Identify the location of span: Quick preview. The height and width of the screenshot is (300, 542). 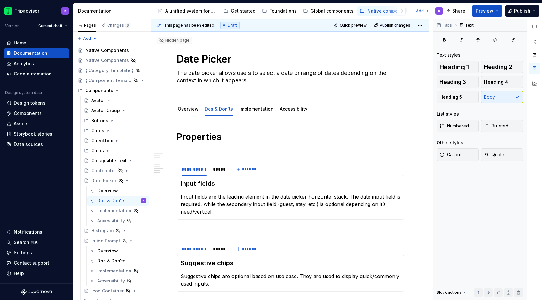
(353, 25).